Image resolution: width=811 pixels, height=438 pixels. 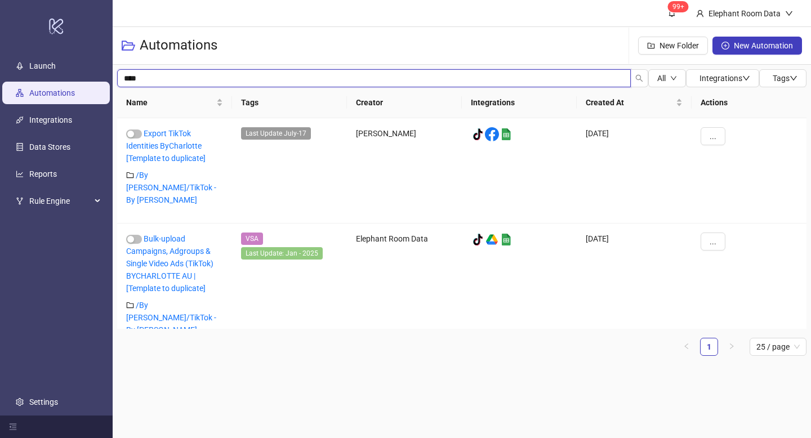 What do you see at coordinates (672, 13) in the screenshot?
I see `span: bell` at bounding box center [672, 13].